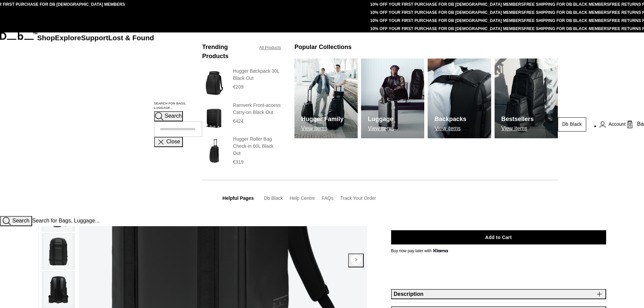 This screenshot has height=308, width=644. Describe the element at coordinates (214, 151) in the screenshot. I see `img: Hugger Roller Bag Check-in 60L Black Out` at that location.